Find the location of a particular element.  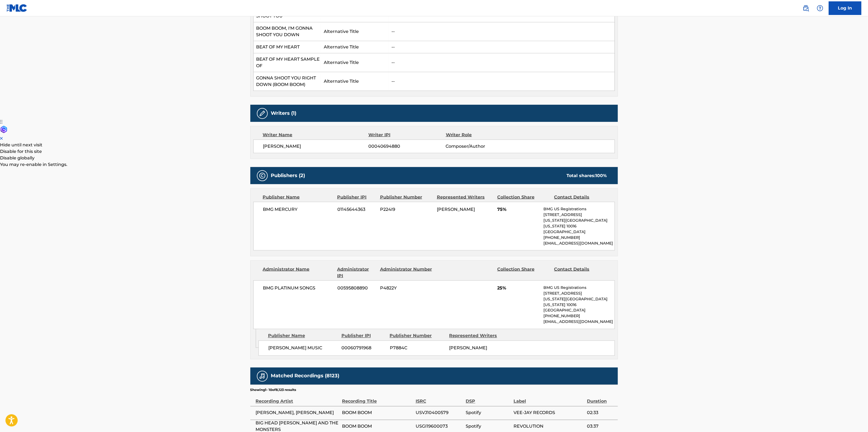

div: Administrator IPI is located at coordinates (356, 273).